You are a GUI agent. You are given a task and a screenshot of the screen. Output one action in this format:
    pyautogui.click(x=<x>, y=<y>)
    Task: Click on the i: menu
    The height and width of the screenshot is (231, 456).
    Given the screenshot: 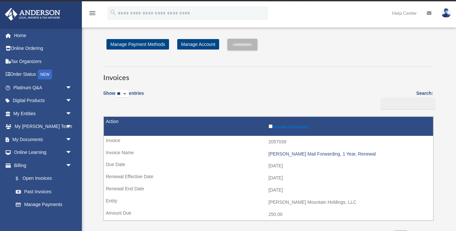 What is the action you would take?
    pyautogui.click(x=92, y=13)
    